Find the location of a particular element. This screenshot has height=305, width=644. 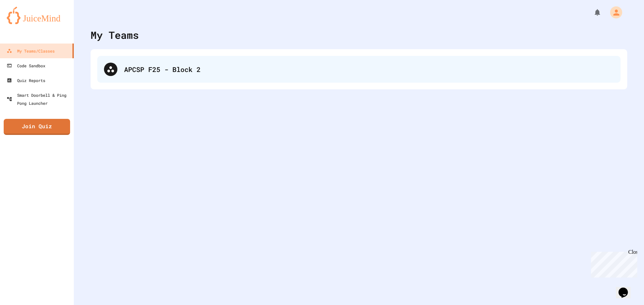

div: Quiz Reports is located at coordinates (26, 80).